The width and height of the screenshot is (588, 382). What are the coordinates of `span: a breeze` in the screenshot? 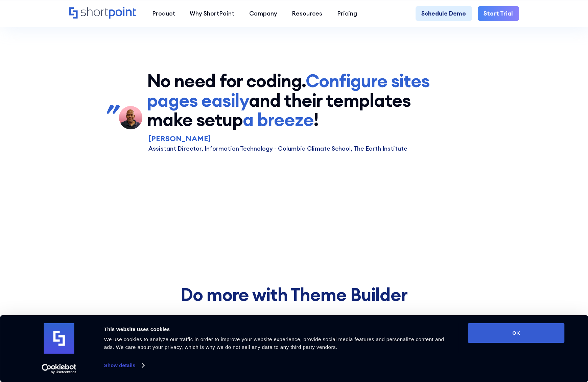 It's located at (278, 120).